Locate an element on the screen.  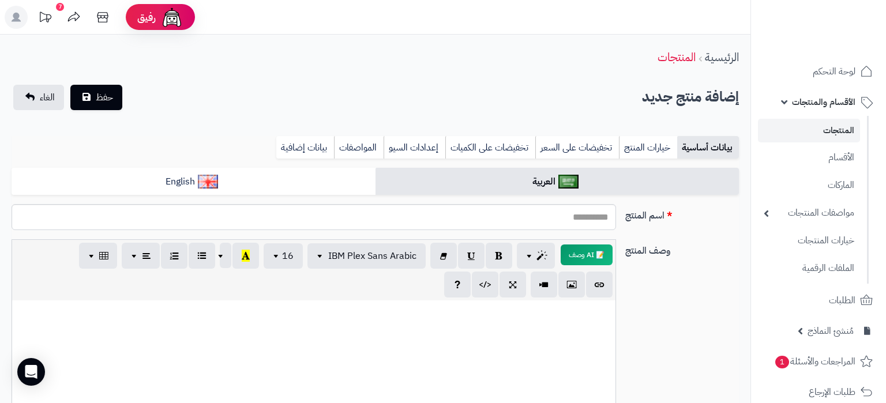
span: حفظ is located at coordinates (104, 98).